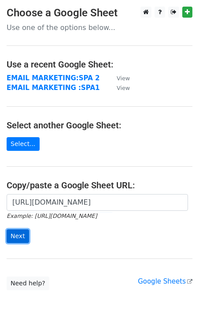 This screenshot has height=333, width=199. Describe the element at coordinates (53, 78) in the screenshot. I see `strong: EMAIL MARKETING:SPA 2` at that location.